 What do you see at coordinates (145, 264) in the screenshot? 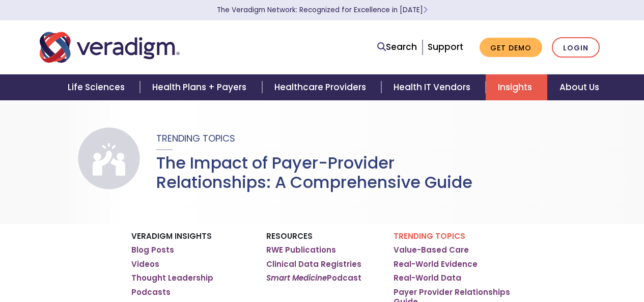
I see `a: Videos` at bounding box center [145, 264].